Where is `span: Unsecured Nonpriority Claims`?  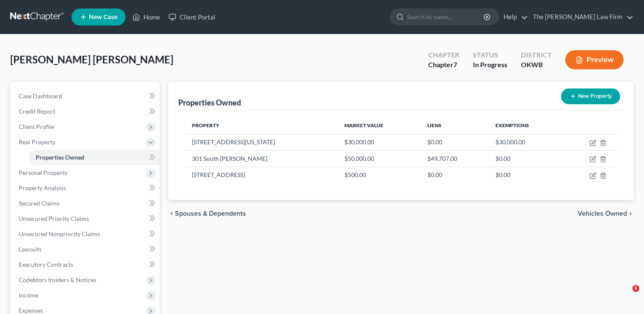 span: Unsecured Nonpriority Claims is located at coordinates (59, 233).